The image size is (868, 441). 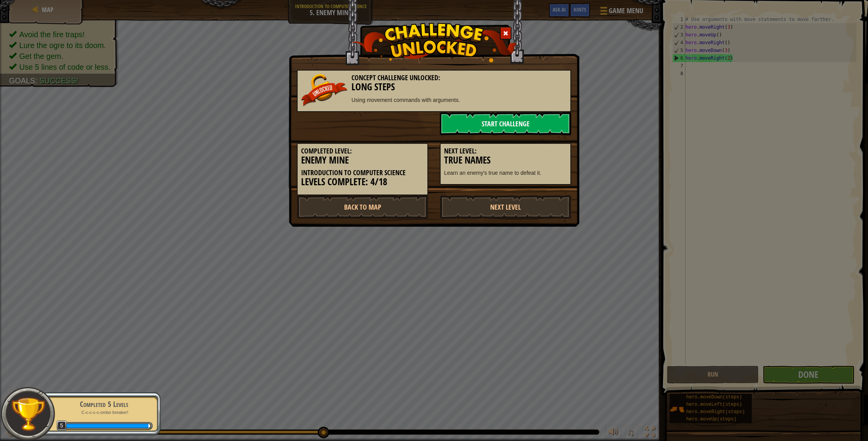 I want to click on h3: Long Steps, so click(x=434, y=87).